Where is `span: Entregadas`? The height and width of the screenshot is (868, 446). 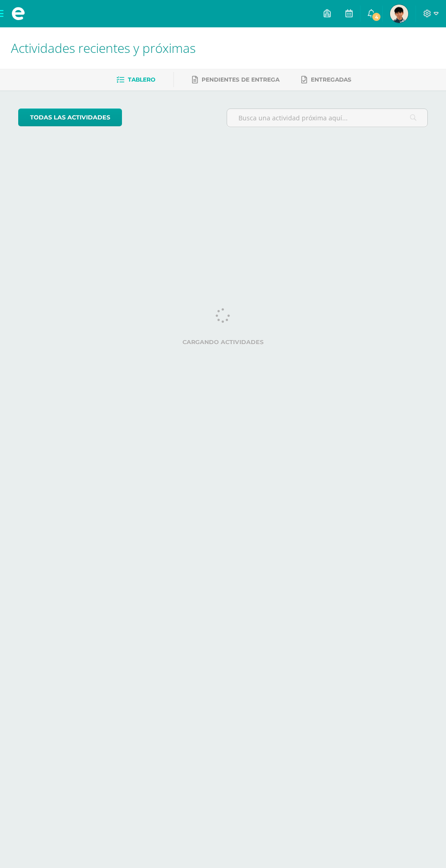
span: Entregadas is located at coordinates (331, 79).